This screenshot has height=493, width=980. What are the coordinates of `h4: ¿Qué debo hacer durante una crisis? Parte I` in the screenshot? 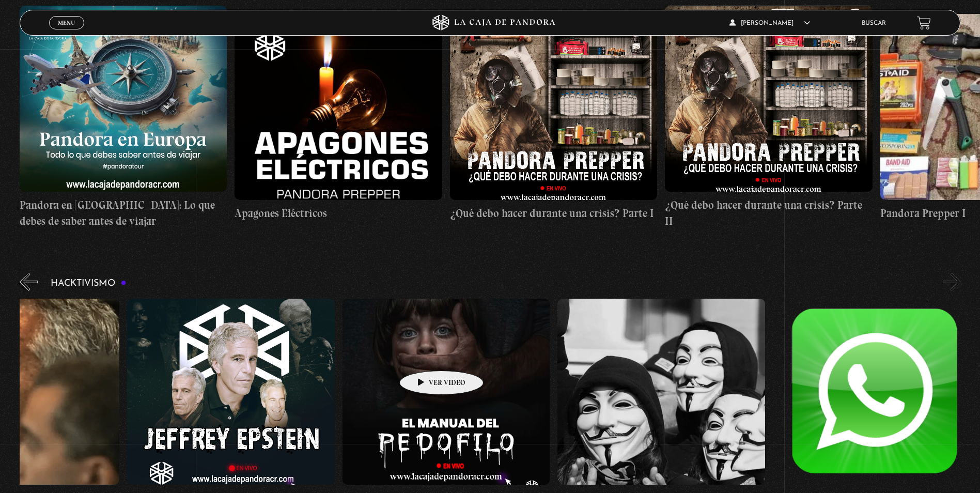 It's located at (554, 213).